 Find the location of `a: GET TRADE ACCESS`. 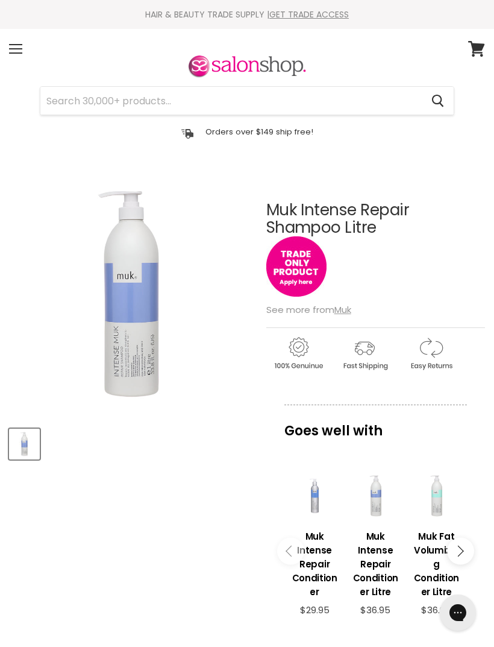

a: GET TRADE ACCESS is located at coordinates (309, 14).